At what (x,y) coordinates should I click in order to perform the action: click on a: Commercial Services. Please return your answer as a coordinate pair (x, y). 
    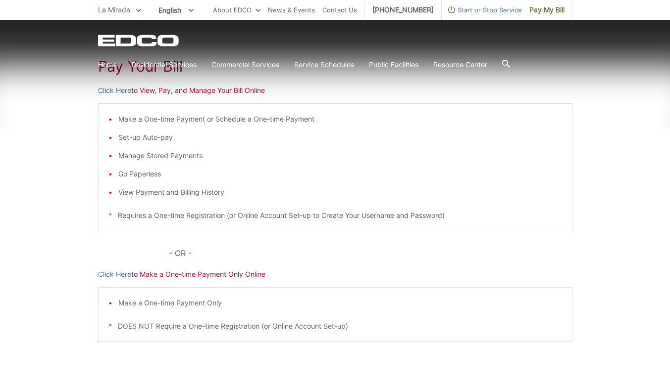
    Looking at the image, I should click on (245, 65).